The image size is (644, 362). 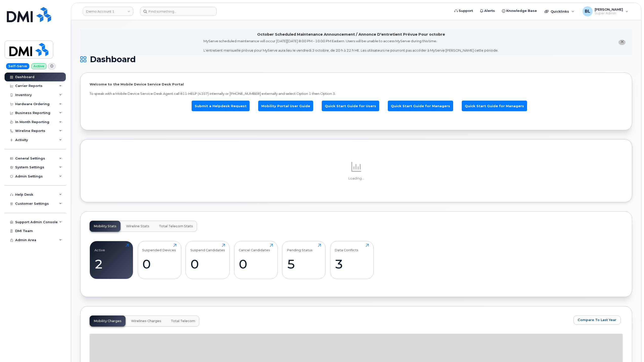 What do you see at coordinates (304, 264) in the screenshot?
I see `div: 5` at bounding box center [304, 264].